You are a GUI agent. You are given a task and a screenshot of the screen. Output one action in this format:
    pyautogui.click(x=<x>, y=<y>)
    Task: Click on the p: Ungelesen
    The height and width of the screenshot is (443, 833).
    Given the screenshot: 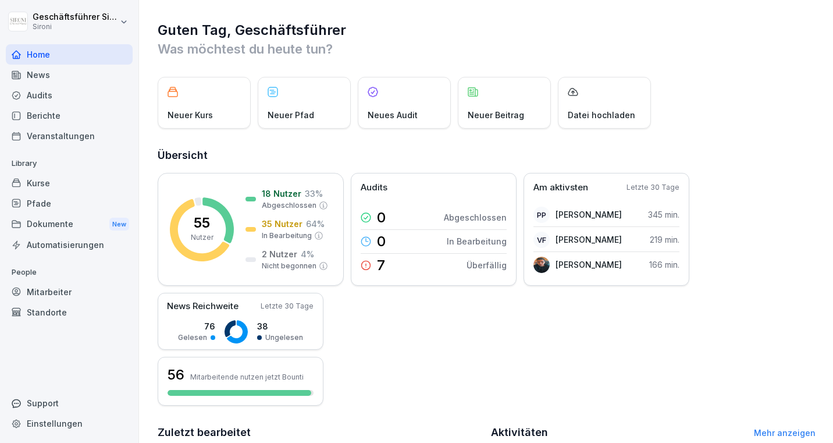 What is the action you would take?
    pyautogui.click(x=284, y=338)
    